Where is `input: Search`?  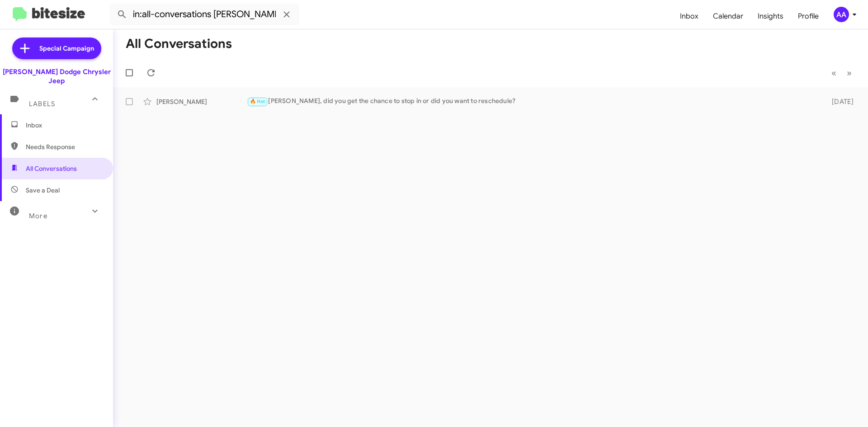
input: Search is located at coordinates (204, 14).